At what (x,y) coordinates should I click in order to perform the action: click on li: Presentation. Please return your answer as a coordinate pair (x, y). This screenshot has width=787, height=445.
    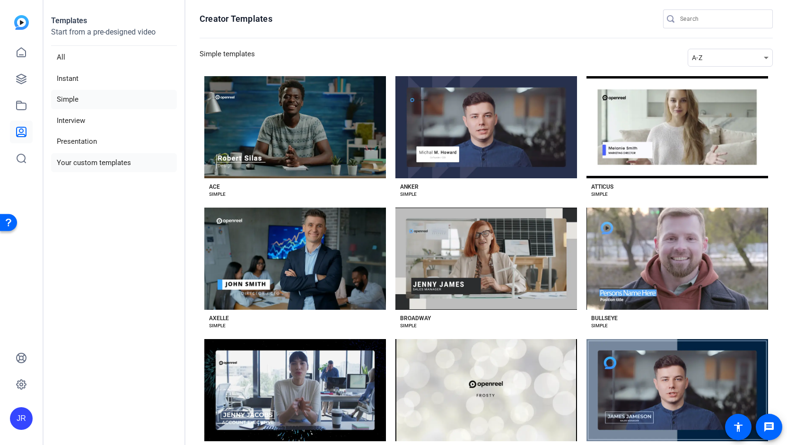
    Looking at the image, I should click on (114, 141).